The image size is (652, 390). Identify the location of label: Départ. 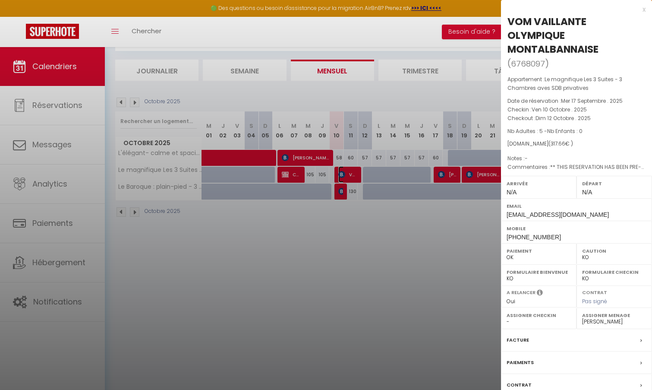
(614, 183).